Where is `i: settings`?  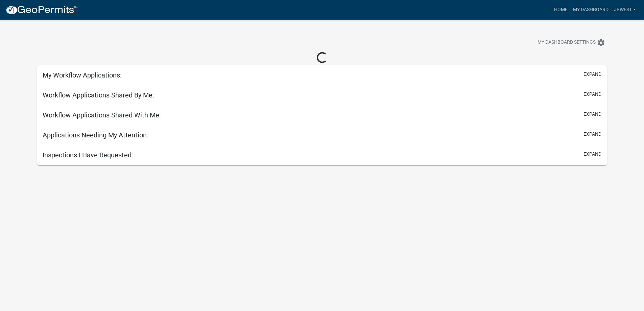
i: settings is located at coordinates (601, 43).